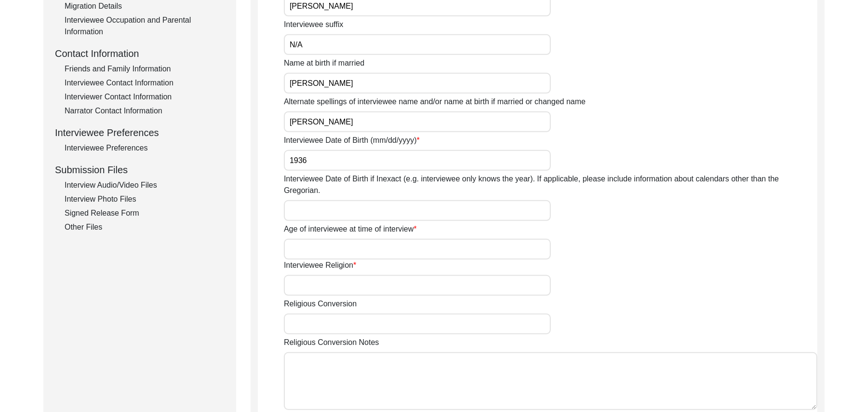 The width and height of the screenshot is (868, 412). What do you see at coordinates (320, 303) in the screenshot?
I see `label: Religious Conversion` at bounding box center [320, 303].